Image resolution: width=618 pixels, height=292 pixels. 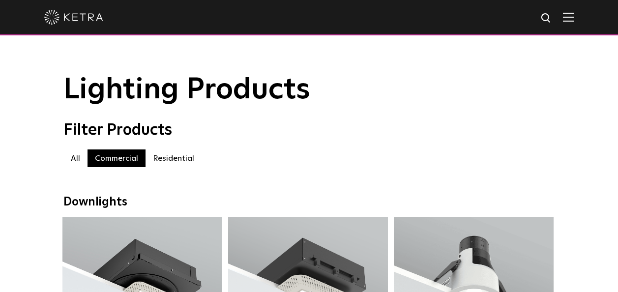 I want to click on label: Residential, so click(x=174, y=158).